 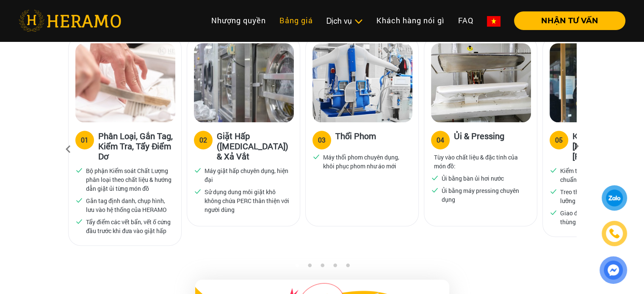 What do you see at coordinates (70, 21) in the screenshot?
I see `img: heramo-logo.png` at bounding box center [70, 21].